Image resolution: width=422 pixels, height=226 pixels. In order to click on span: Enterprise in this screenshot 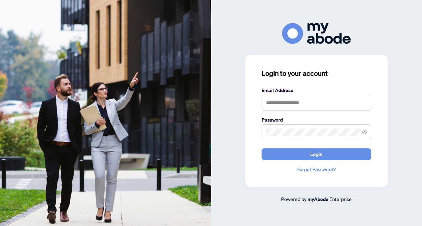, I will do `click(341, 199)`.